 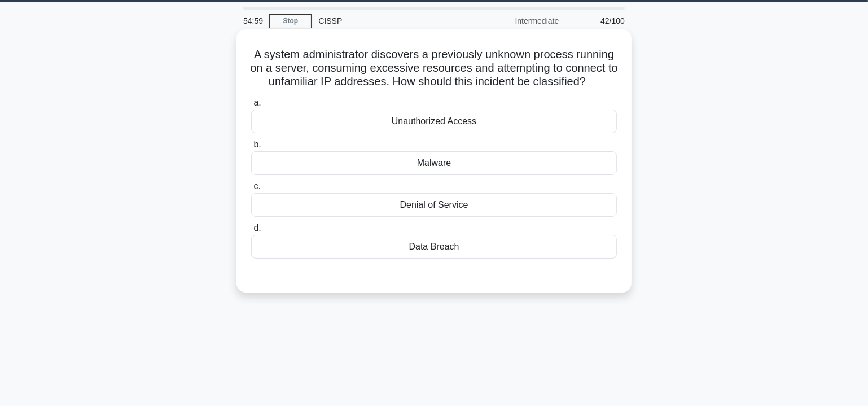 What do you see at coordinates (253, 21) in the screenshot?
I see `div: 54:59` at bounding box center [253, 21].